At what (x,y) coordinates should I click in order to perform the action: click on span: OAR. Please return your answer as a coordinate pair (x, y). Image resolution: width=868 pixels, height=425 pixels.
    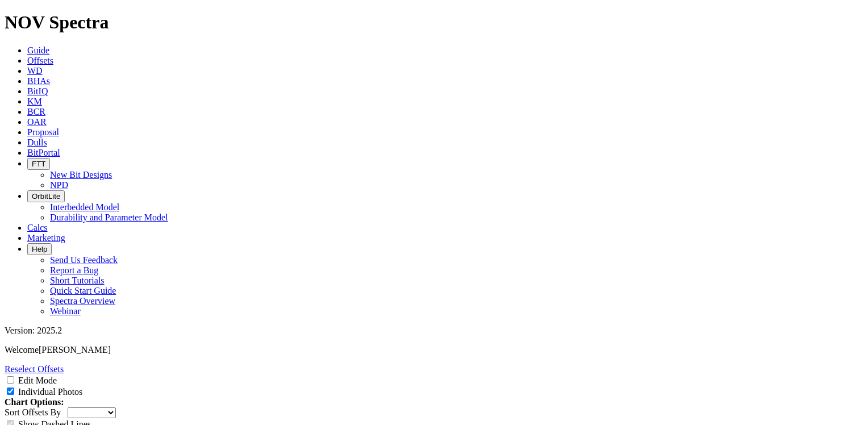
    Looking at the image, I should click on (37, 122).